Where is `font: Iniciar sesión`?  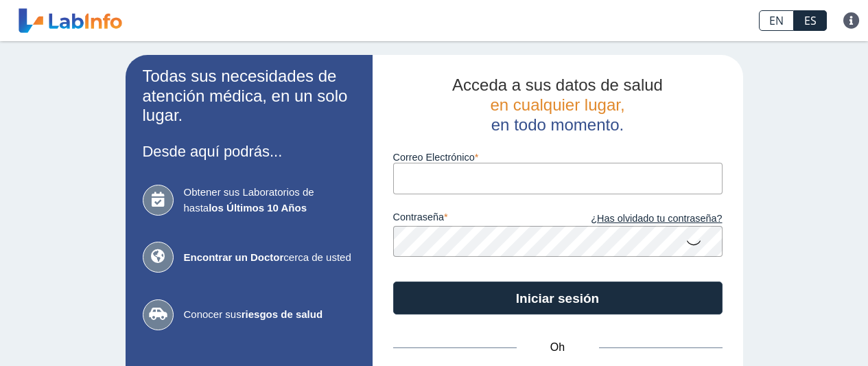 font: Iniciar sesión is located at coordinates (557, 298).